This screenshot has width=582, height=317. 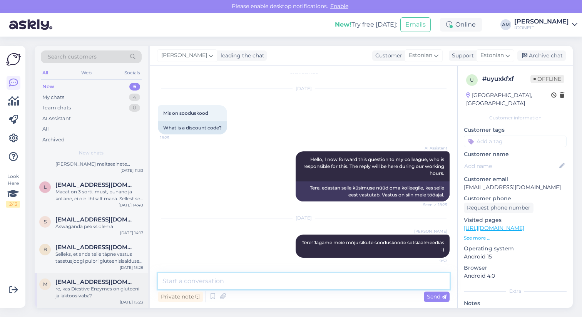 What do you see at coordinates (461, 25) in the screenshot?
I see `div: Online` at bounding box center [461, 25].